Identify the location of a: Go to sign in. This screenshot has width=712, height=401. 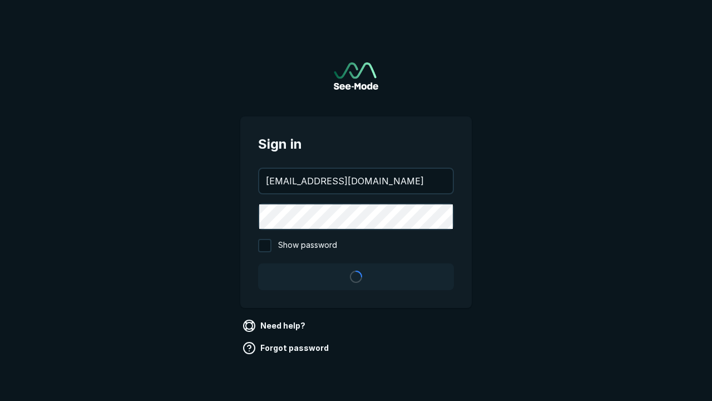
(356, 76).